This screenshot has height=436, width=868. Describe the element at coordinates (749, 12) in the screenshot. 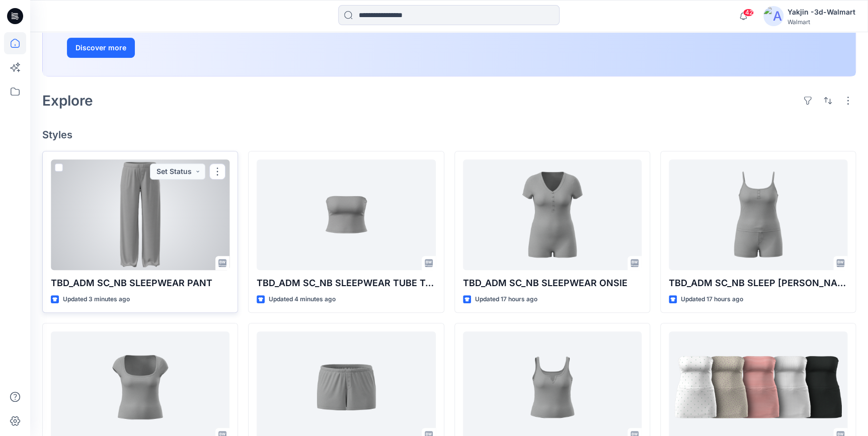

I see `span: 42` at that location.